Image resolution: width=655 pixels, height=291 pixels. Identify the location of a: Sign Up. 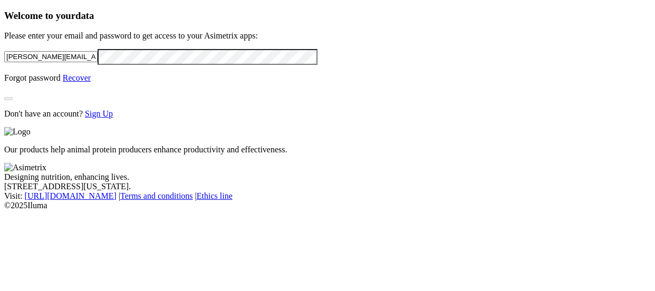
(99, 113).